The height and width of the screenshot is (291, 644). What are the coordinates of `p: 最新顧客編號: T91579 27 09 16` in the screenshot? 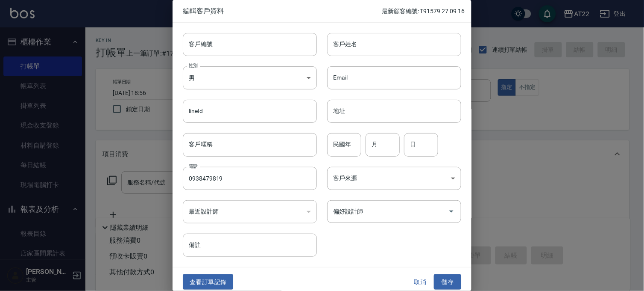 It's located at (423, 11).